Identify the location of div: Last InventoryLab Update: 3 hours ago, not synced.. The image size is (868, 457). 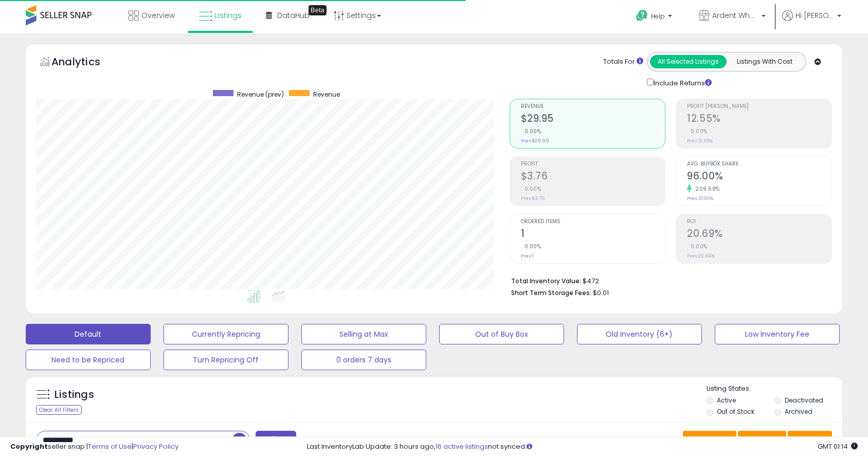
(582, 447).